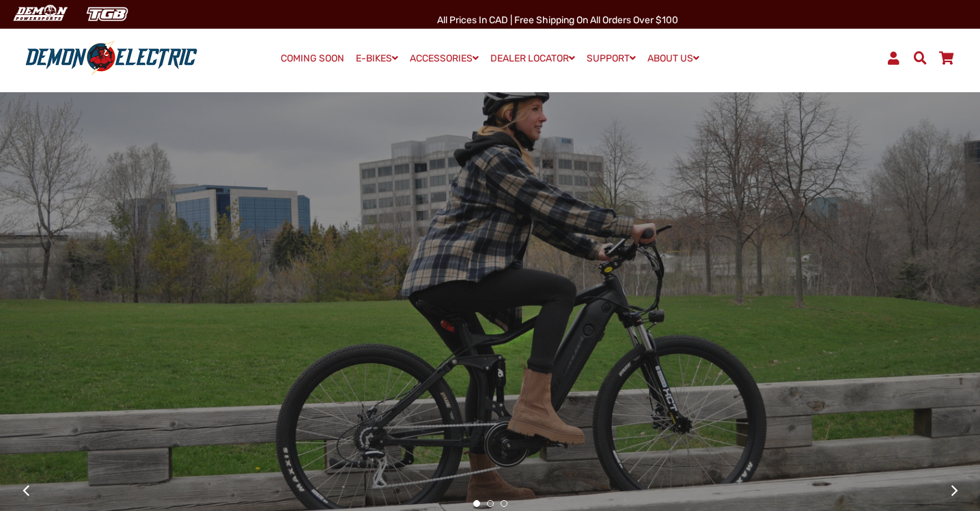  What do you see at coordinates (673, 58) in the screenshot?
I see `a: ABOUT US` at bounding box center [673, 58].